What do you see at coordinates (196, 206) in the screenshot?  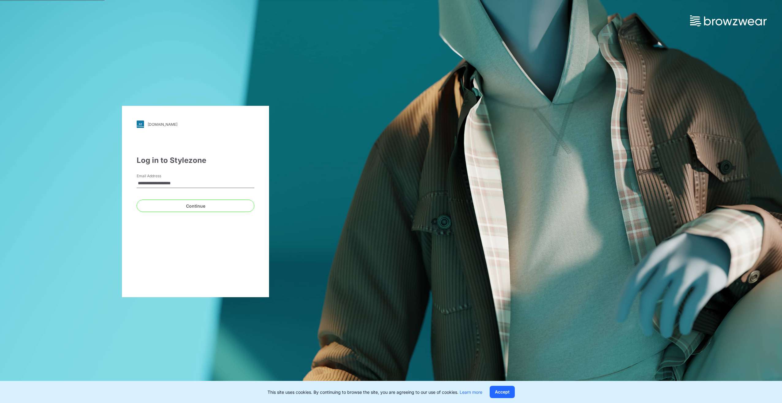 I see `button: Continue` at bounding box center [196, 206].